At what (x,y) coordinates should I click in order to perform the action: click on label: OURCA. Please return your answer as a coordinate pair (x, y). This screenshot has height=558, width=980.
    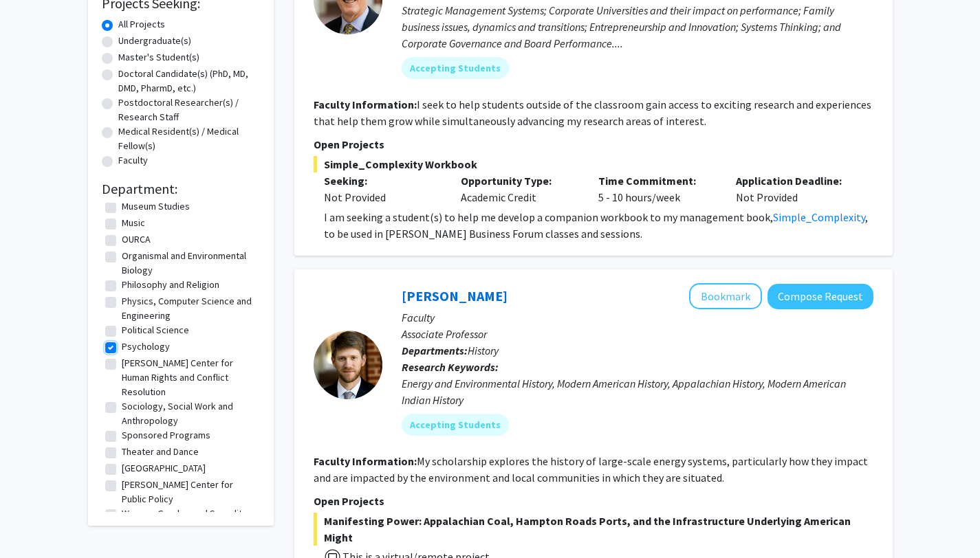
    Looking at the image, I should click on (136, 239).